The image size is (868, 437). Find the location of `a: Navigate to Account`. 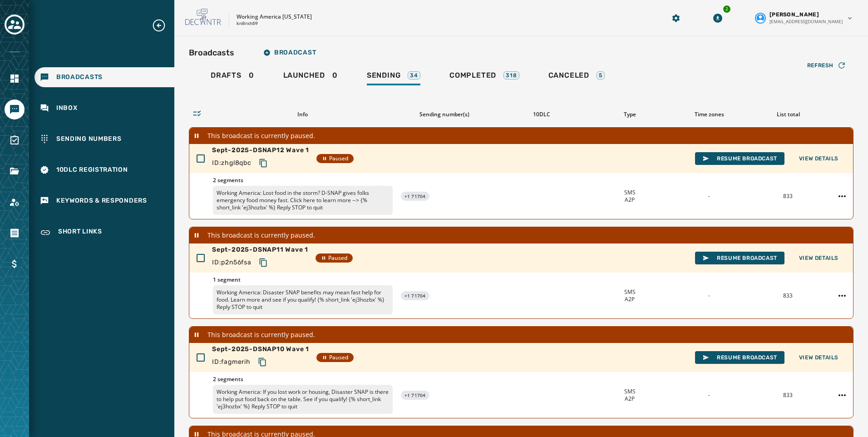

a: Navigate to Account is located at coordinates (14, 202).